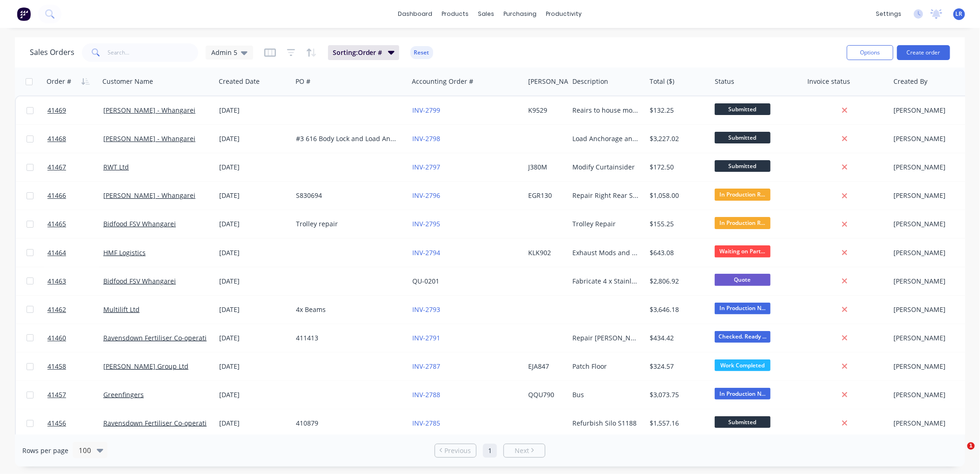  Describe the element at coordinates (490, 451) in the screenshot. I see `ul: Pagination` at that location.